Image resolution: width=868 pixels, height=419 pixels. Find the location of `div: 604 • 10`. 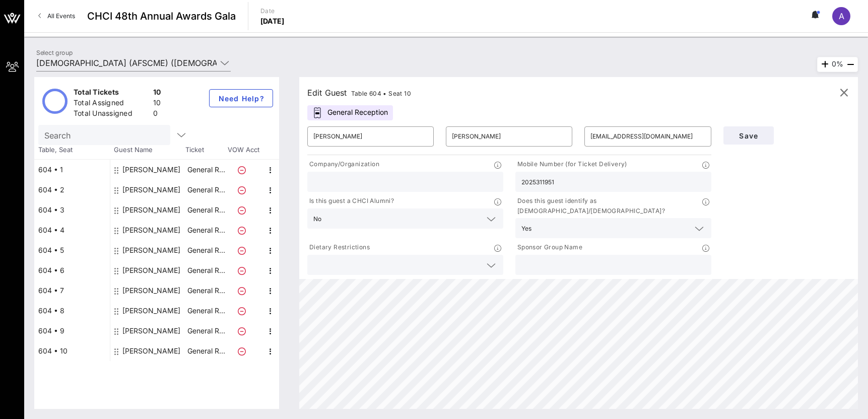

div: 604 • 10 is located at coordinates (72, 351).